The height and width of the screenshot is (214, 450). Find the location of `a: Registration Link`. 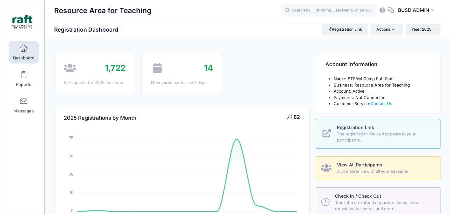

a: Registration Link is located at coordinates (345, 29).